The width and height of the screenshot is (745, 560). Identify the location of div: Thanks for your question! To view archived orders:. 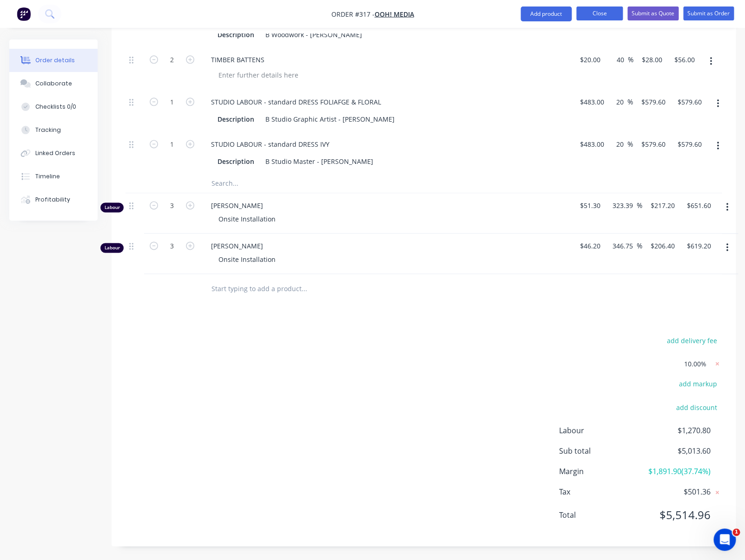
(93, 86).